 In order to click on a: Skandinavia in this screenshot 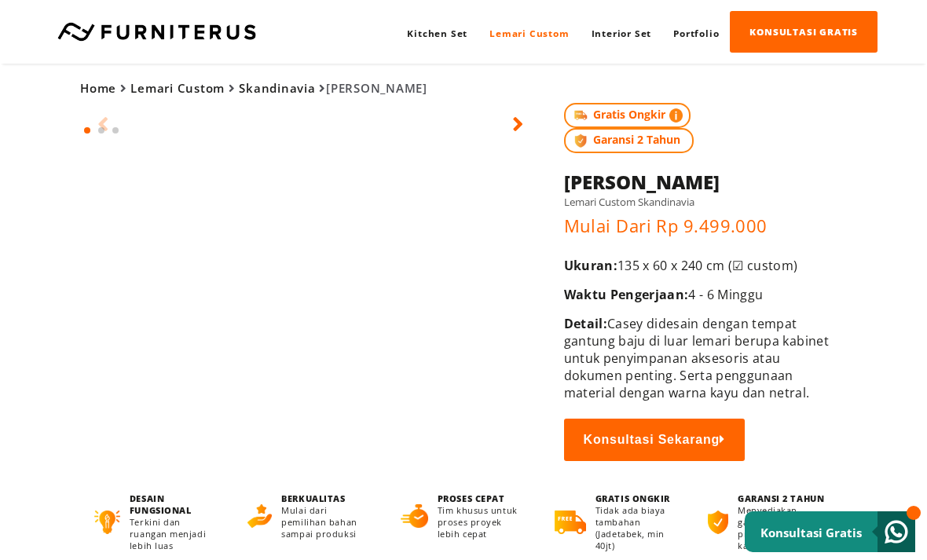, I will do `click(277, 88)`.